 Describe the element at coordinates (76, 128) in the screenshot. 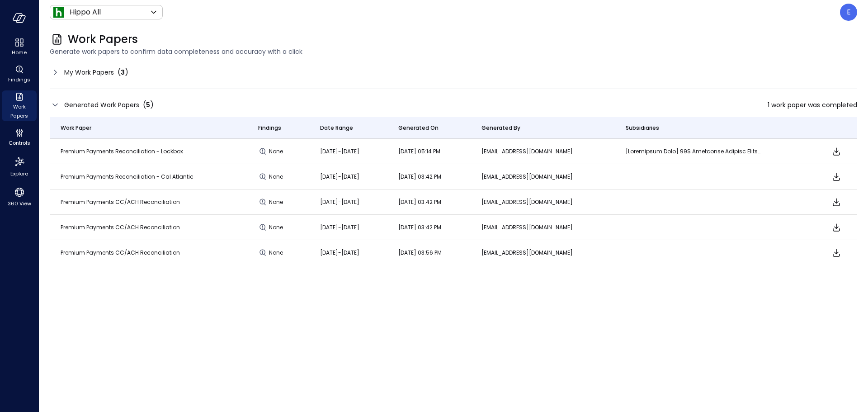

I see `span: Work Paper` at that location.